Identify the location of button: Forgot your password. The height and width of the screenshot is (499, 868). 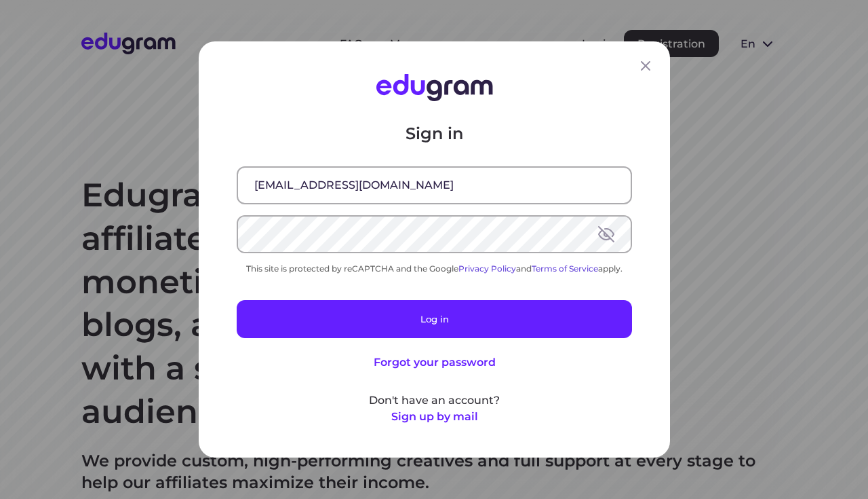
(434, 362).